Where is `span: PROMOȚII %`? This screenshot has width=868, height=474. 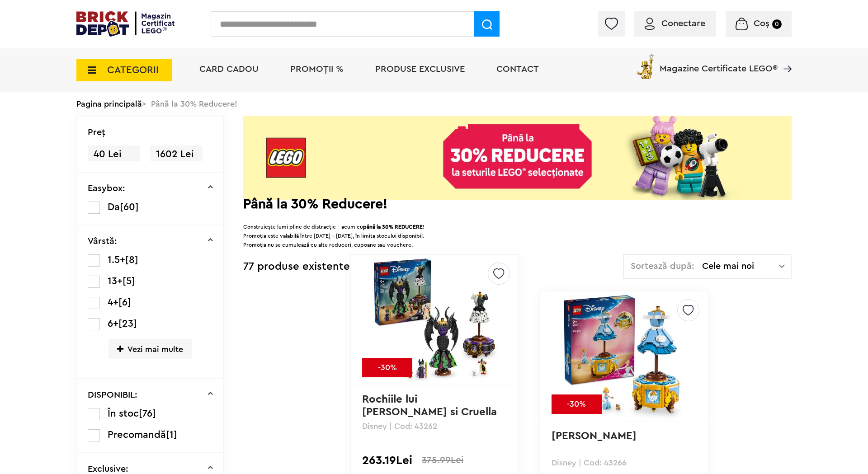
span: PROMOȚII % is located at coordinates (317, 69).